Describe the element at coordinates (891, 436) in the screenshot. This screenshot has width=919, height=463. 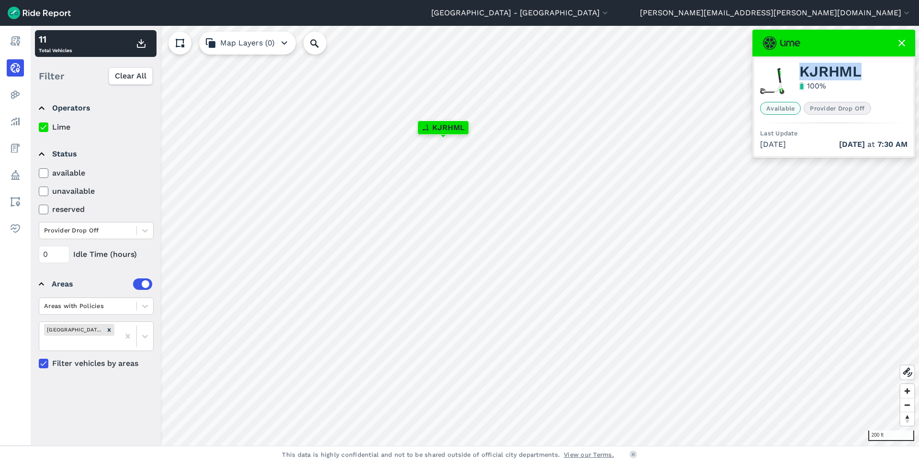
I see `div: 200 ft` at that location.